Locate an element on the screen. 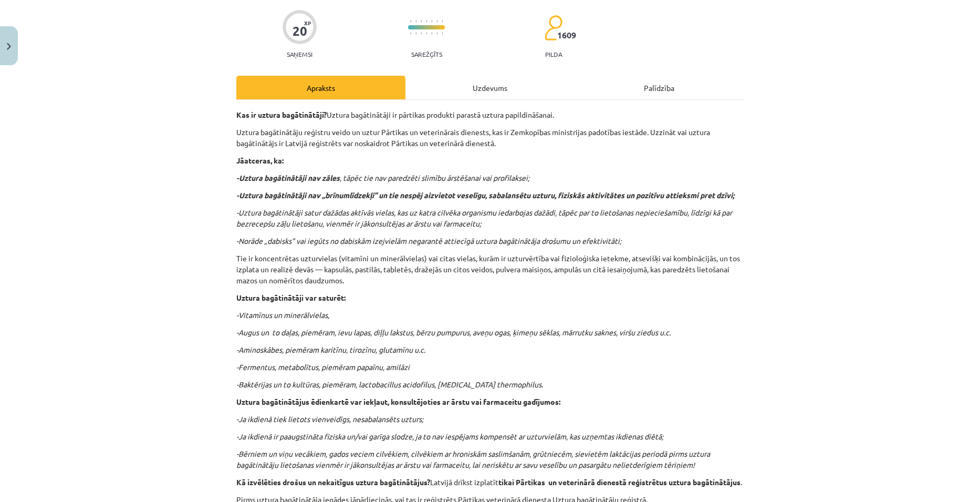  i: -Bērniem un viņu vecākiem, gados veciem cilvēkiem, cilvēkiem ar hroniskām saslimšanām, grūtniecēm... is located at coordinates (473, 459).